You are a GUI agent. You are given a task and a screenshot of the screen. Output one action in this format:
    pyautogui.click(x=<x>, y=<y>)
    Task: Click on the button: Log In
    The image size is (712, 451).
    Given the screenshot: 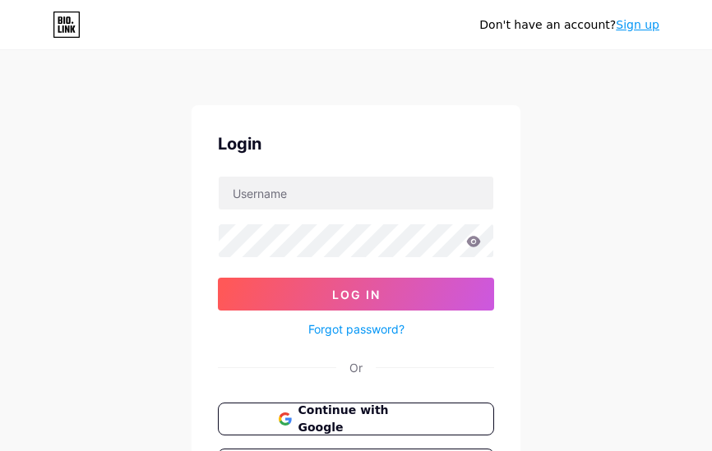 What is the action you would take?
    pyautogui.click(x=356, y=294)
    